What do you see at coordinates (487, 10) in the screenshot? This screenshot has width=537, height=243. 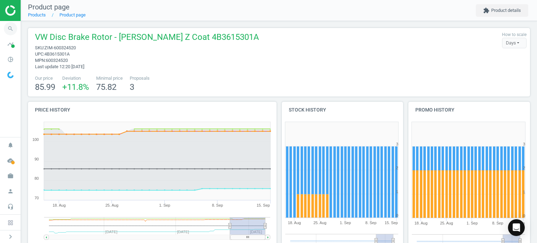 I see `i: extension` at bounding box center [487, 10].